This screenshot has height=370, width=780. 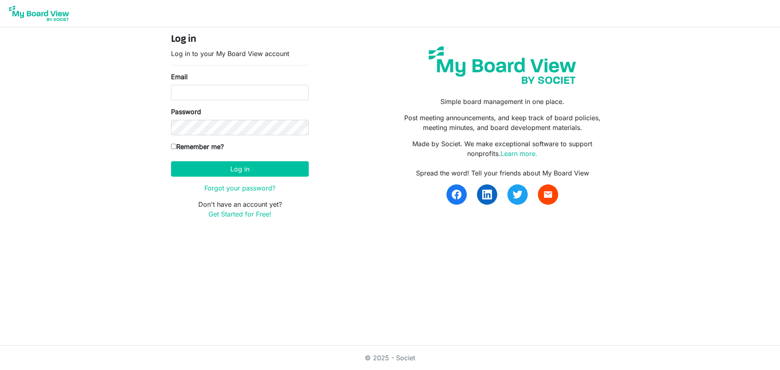 What do you see at coordinates (517, 195) in the screenshot?
I see `img: twitter.svg` at bounding box center [517, 195].